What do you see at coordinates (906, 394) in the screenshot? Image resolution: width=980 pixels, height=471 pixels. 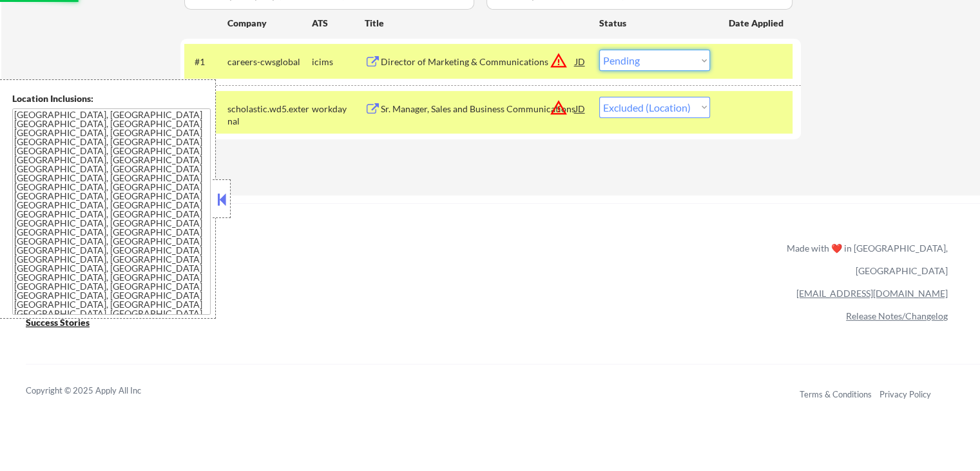 I see `a: Privacy Policy` at bounding box center [906, 394].